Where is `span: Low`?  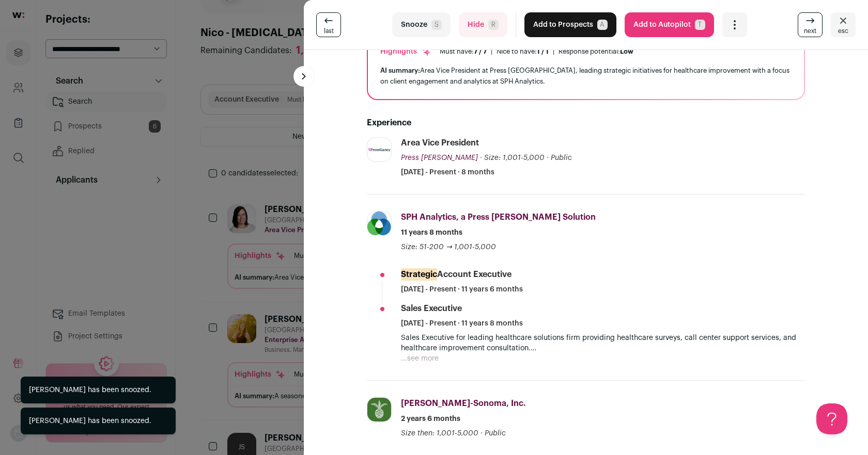
span: Low is located at coordinates (627, 51).